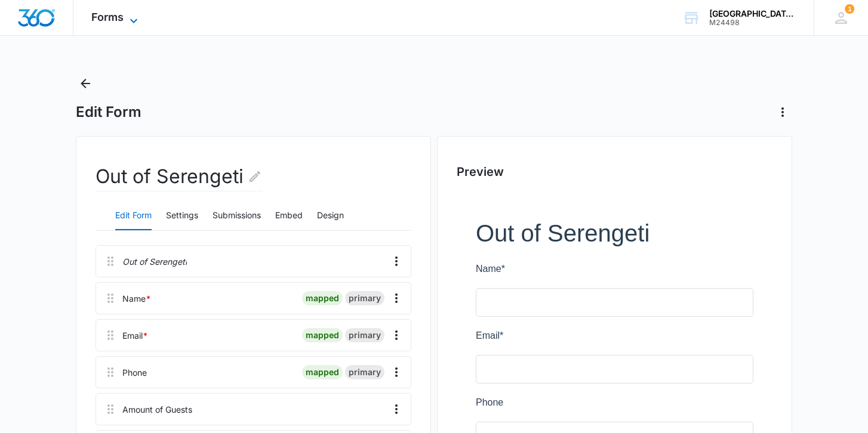 Image resolution: width=868 pixels, height=433 pixels. I want to click on div: Name, so click(136, 298).